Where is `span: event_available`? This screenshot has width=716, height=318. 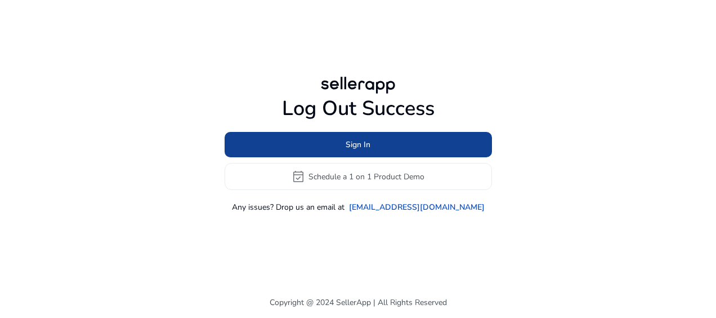 span: event_available is located at coordinates (298, 176).